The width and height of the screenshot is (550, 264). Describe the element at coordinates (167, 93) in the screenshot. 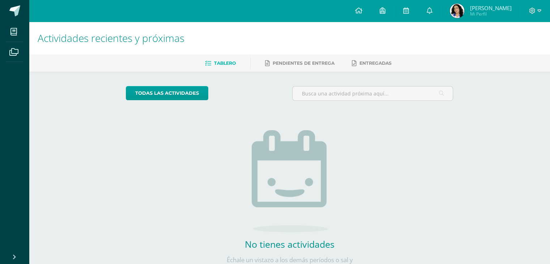

I see `a: todas las Actividades` at that location.